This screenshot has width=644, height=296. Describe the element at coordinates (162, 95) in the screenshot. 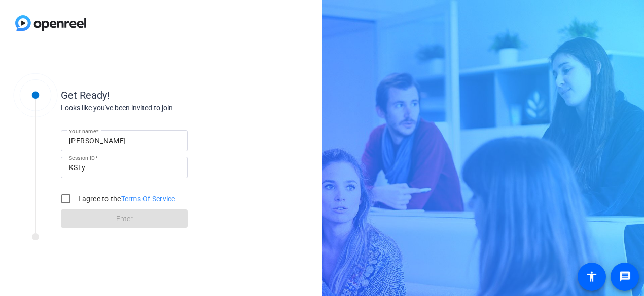

I see `div: Get Ready!` at that location.